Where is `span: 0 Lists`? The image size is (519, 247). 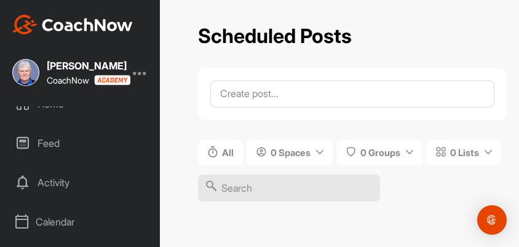 span: 0 Lists is located at coordinates (464, 152).